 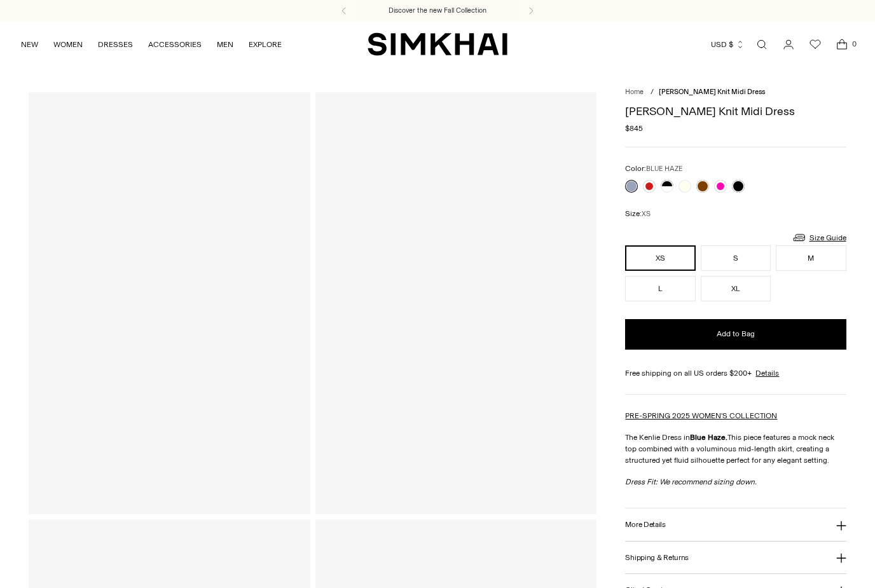 What do you see at coordinates (735, 558) in the screenshot?
I see `button: Shipping & Returns` at bounding box center [735, 558].